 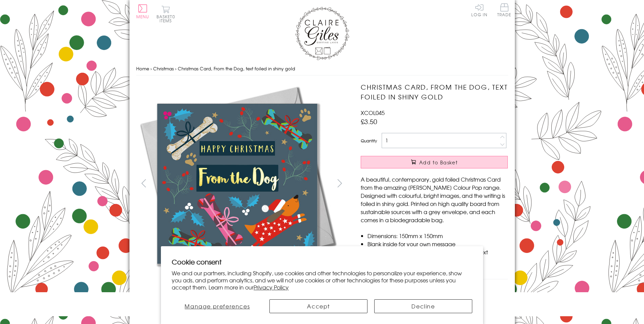 What do you see at coordinates (142, 68) in the screenshot?
I see `a: Home` at bounding box center [142, 68].